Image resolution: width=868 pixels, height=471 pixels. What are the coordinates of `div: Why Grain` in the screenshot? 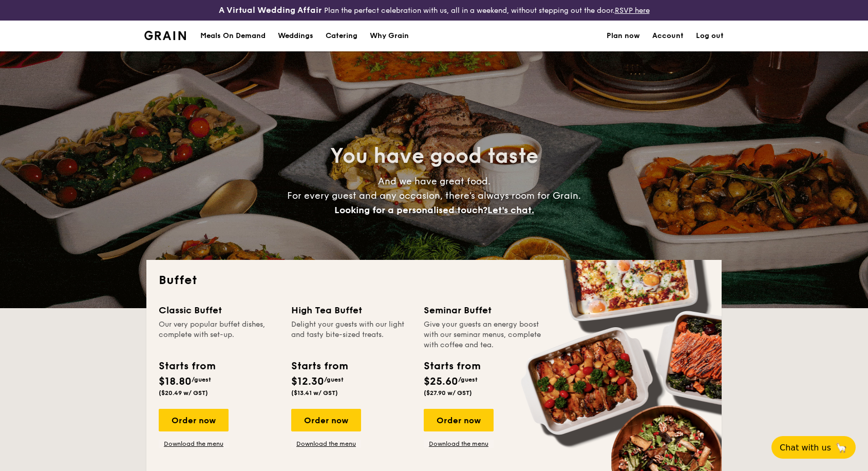 It's located at (389, 36).